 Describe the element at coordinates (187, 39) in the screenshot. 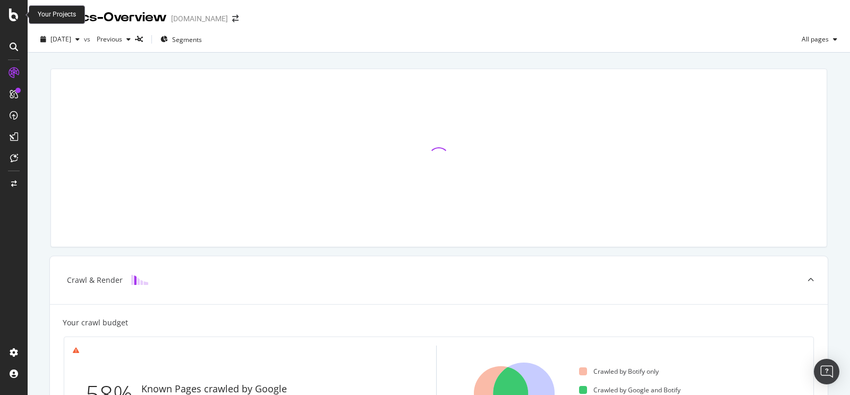

I see `span: Segments` at that location.